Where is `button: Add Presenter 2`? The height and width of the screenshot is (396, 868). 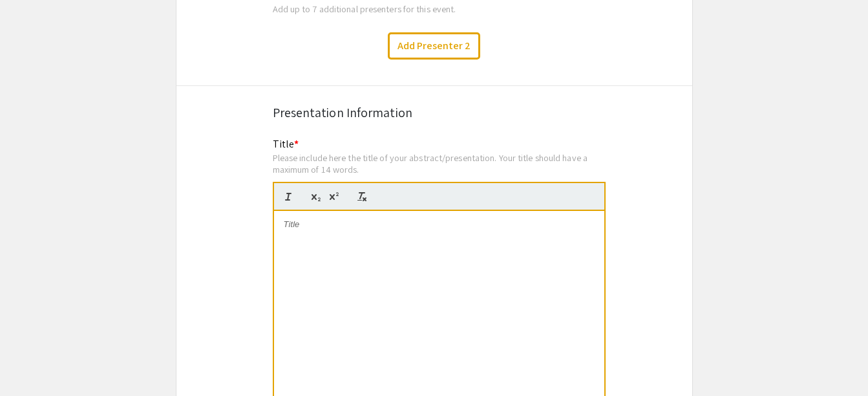 button: Add Presenter 2 is located at coordinates (434, 46).